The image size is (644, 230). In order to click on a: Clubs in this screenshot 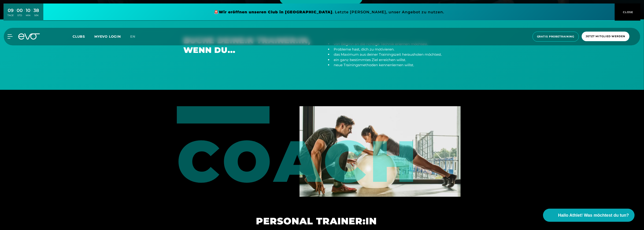, I will do `click(83, 36)`.